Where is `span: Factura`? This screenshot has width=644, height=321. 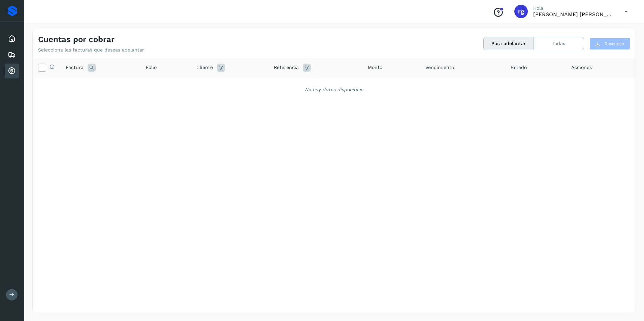 span: Factura is located at coordinates (74, 67).